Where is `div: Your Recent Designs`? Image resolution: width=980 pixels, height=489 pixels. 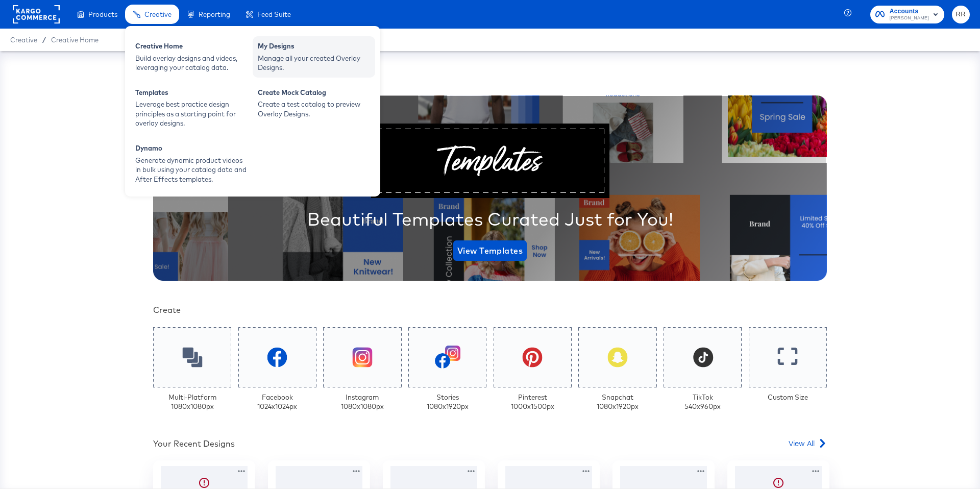
div: Your Recent Designs is located at coordinates (194, 444).